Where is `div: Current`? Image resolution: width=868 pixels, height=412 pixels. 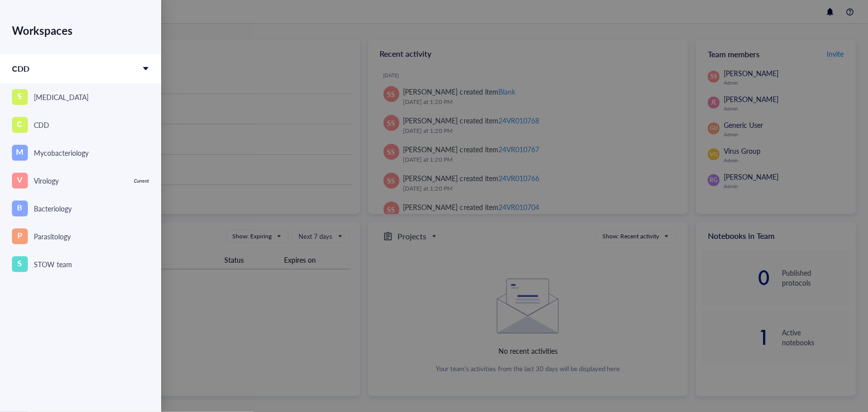
div: Current is located at coordinates (141, 181).